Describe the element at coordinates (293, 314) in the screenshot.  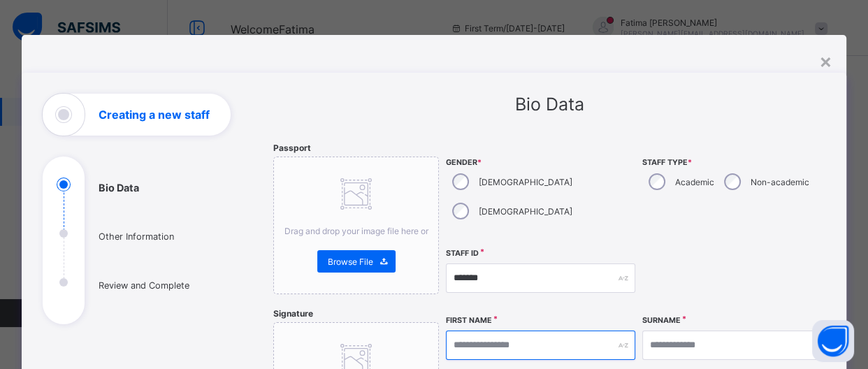
I see `span: Signature` at that location.